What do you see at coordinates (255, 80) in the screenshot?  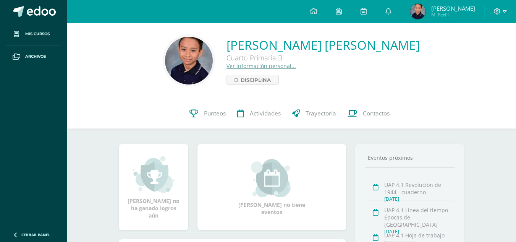 I see `span: Disciplina` at bounding box center [255, 80].